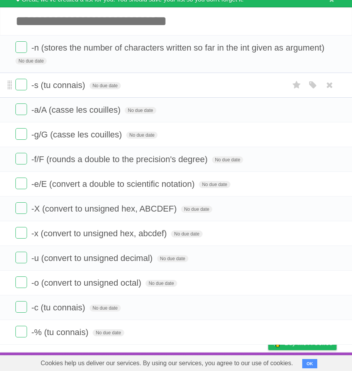  Describe the element at coordinates (297, 85) in the screenshot. I see `label: Star task` at that location.